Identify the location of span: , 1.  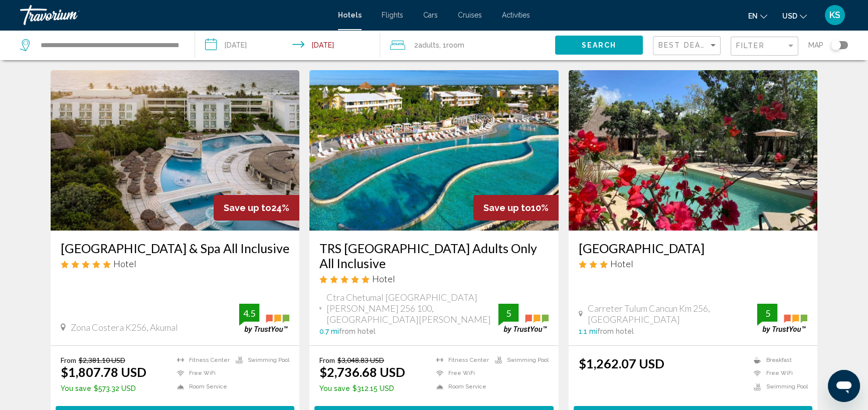
(452, 45).